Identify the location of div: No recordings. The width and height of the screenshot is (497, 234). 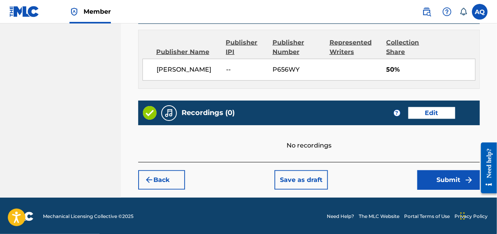
(309, 138).